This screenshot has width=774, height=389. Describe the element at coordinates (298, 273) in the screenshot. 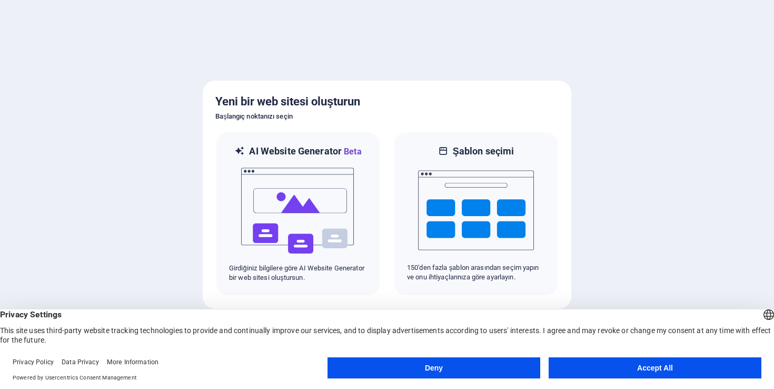

I see `p: Girdiğiniz bilgilere göre AI Website Generator bir web sitesi oluştursun.` at that location.